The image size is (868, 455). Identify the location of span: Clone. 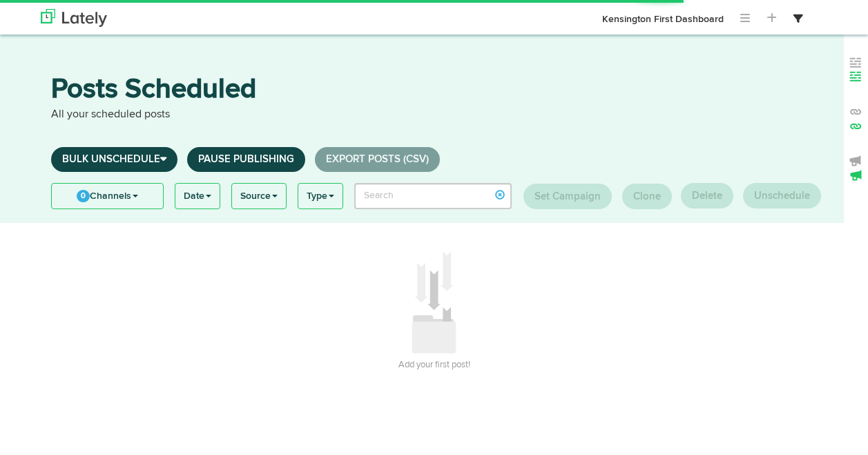
(647, 196).